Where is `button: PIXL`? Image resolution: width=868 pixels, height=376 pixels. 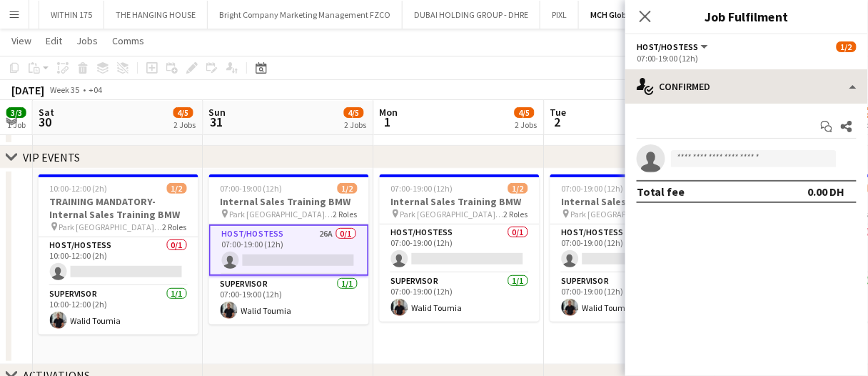 button: PIXL is located at coordinates (560, 14).